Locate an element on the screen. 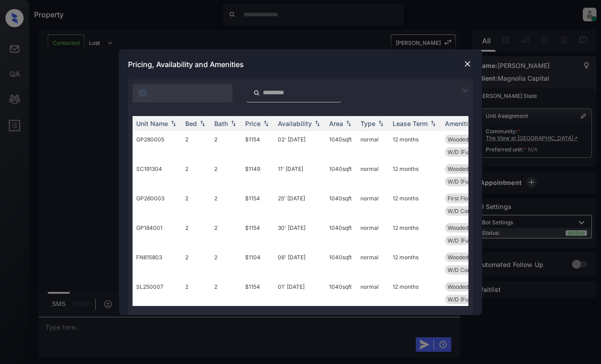  div: Type is located at coordinates (367, 123).